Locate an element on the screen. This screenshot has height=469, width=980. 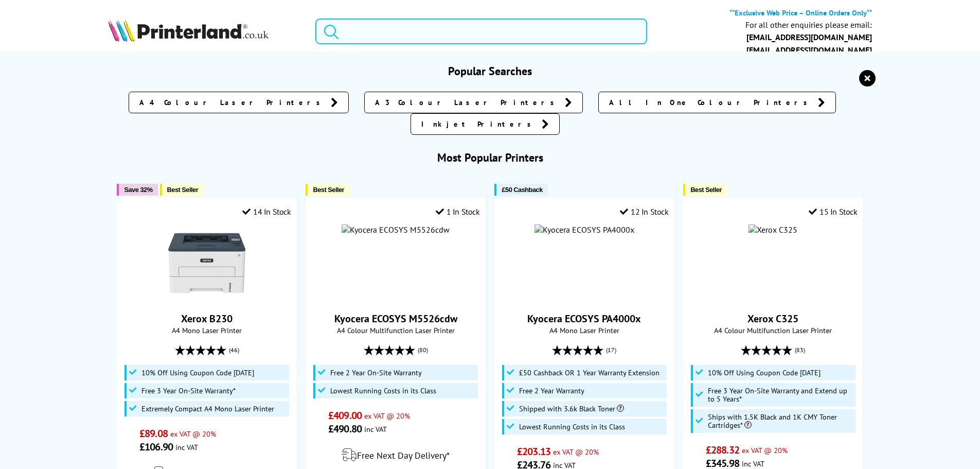
div: 1 In Stock is located at coordinates (458, 212).